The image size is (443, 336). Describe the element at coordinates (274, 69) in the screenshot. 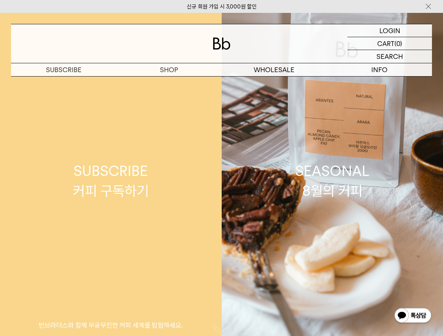

I see `p: WHOLESALE` at that location.